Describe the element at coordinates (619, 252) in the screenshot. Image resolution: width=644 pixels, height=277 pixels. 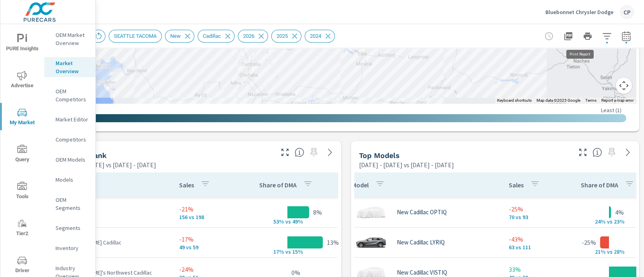
I see `p: s 28%` at that location.